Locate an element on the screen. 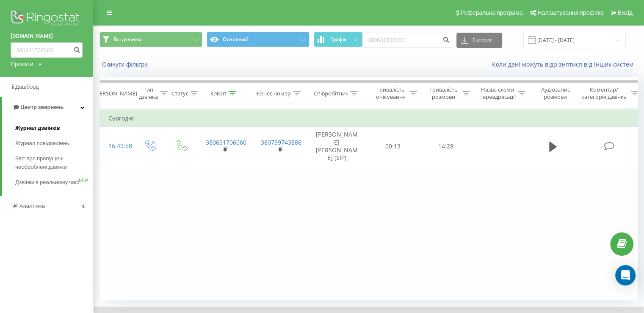 Image resolution: width=644 pixels, height=313 pixels. span: Всі дзвінки is located at coordinates (128, 39).